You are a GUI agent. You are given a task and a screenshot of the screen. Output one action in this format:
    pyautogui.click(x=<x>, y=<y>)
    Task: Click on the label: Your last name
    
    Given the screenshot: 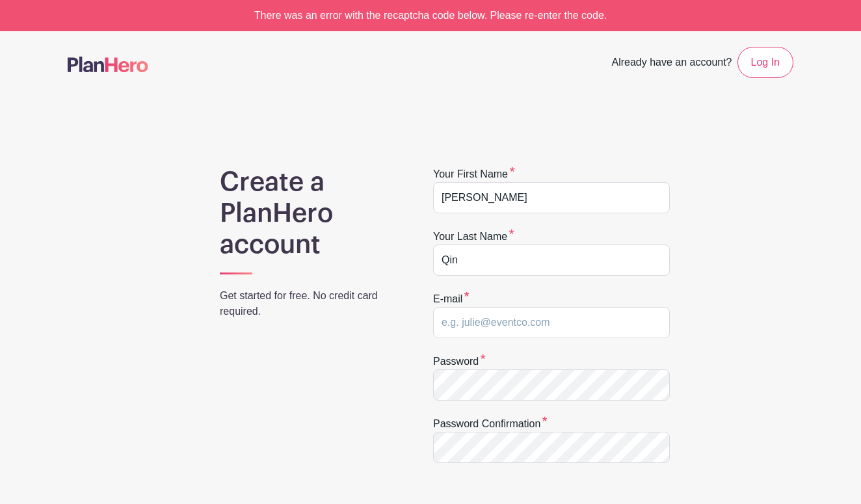 What is the action you would take?
    pyautogui.click(x=473, y=236)
    